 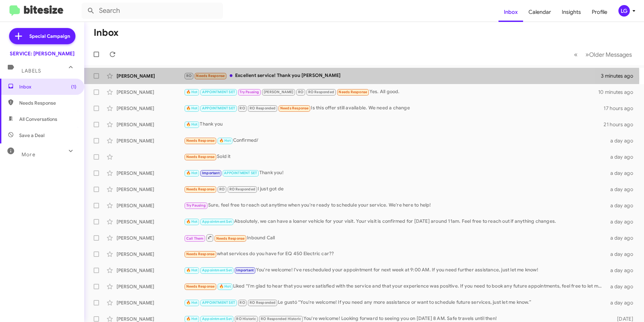 I want to click on a: Special Campaign, so click(x=42, y=36).